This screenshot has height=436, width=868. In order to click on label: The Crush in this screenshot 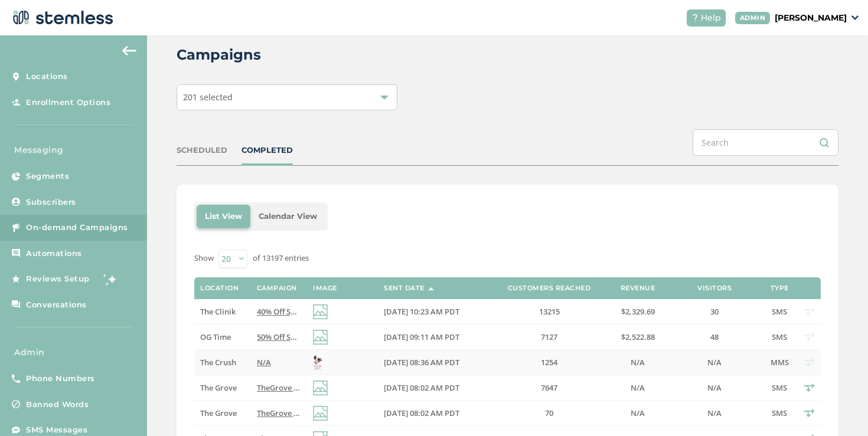, I will do `click(222, 362)`.